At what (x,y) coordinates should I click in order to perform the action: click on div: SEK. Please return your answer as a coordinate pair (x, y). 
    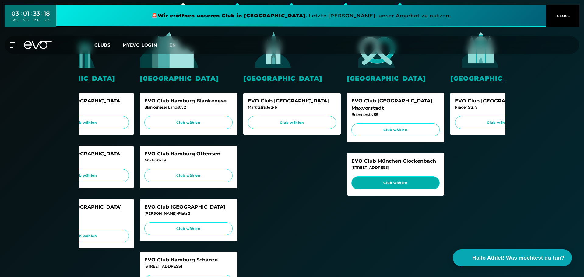
    Looking at the image, I should click on (47, 20).